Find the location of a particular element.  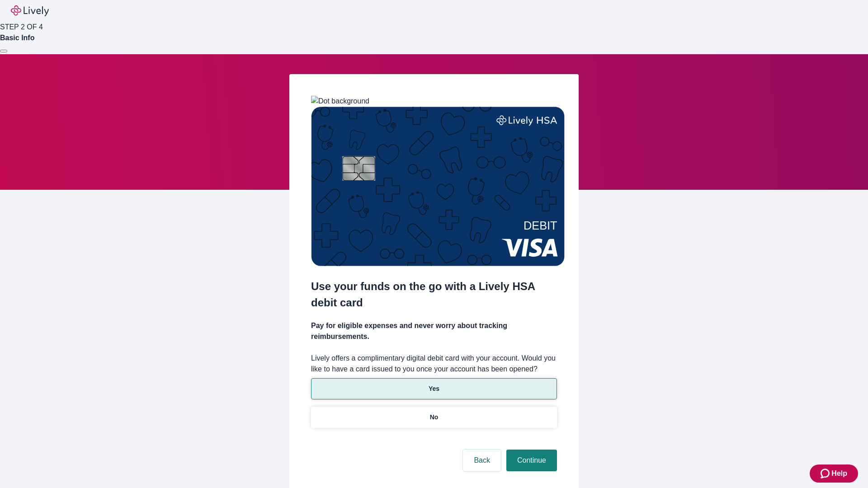

label: Lively offers a complimentary digital debit card with your account. Would you like to have a card... is located at coordinates (434, 364).